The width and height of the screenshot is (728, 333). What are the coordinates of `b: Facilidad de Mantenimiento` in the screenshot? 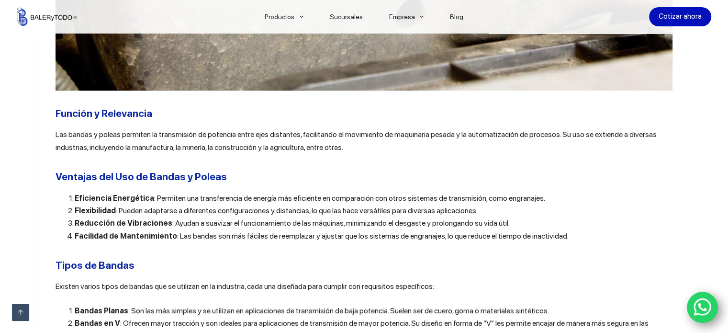 It's located at (126, 236).